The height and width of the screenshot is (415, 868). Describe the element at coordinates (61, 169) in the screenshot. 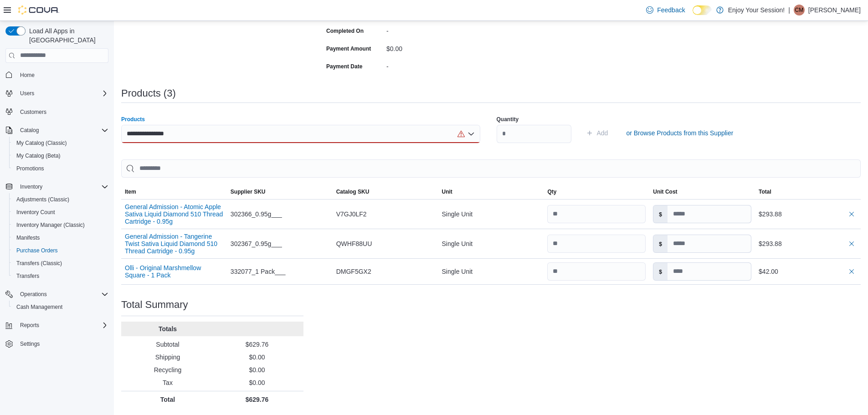

I see `button: Promotions` at that location.